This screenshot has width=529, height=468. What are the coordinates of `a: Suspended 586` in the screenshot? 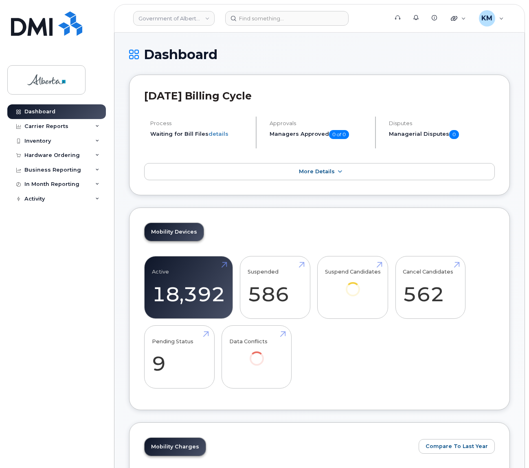 It's located at (275, 287).